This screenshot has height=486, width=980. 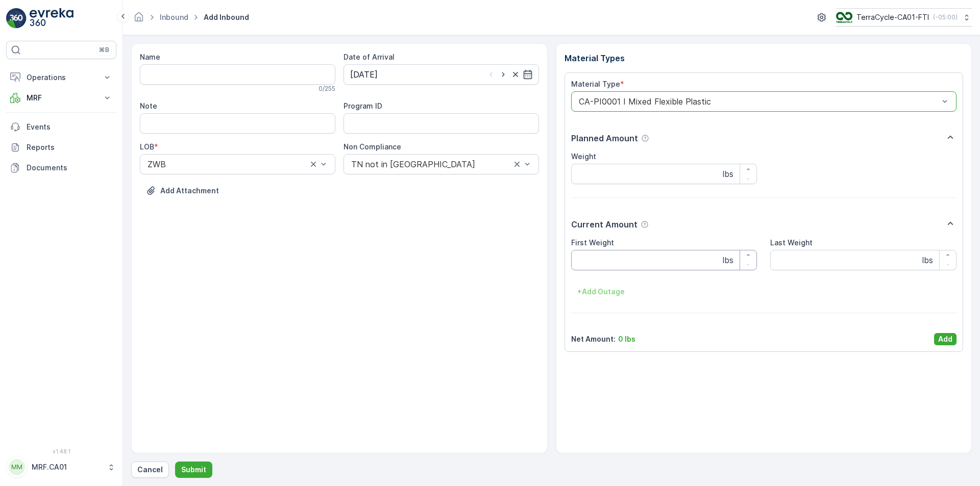 What do you see at coordinates (69, 127) in the screenshot?
I see `p: Events` at bounding box center [69, 127].